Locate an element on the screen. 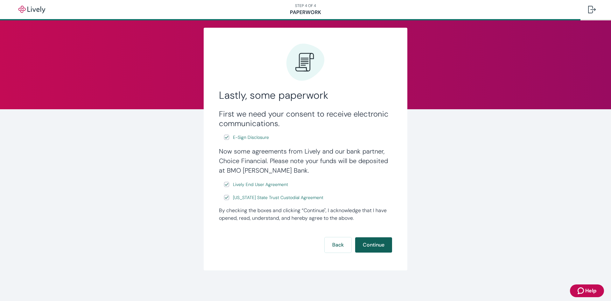  h4: Now some agreements from Lively and our bank partner, Choice Financial. Please note your funds wi... is located at coordinates (306, 161).